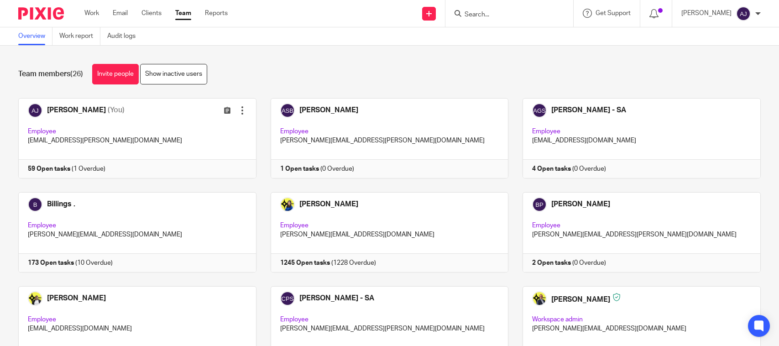 Image resolution: width=779 pixels, height=346 pixels. Describe the element at coordinates (183, 13) in the screenshot. I see `a: Team` at that location.